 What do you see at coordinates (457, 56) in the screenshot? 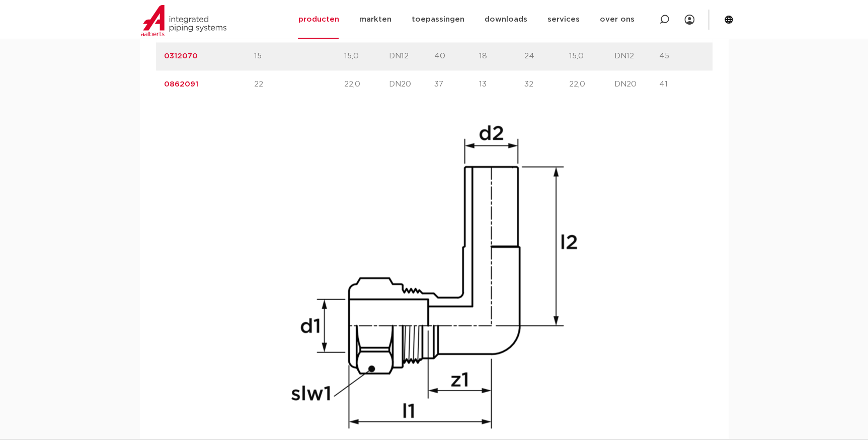
I see `p: 40` at bounding box center [457, 56].